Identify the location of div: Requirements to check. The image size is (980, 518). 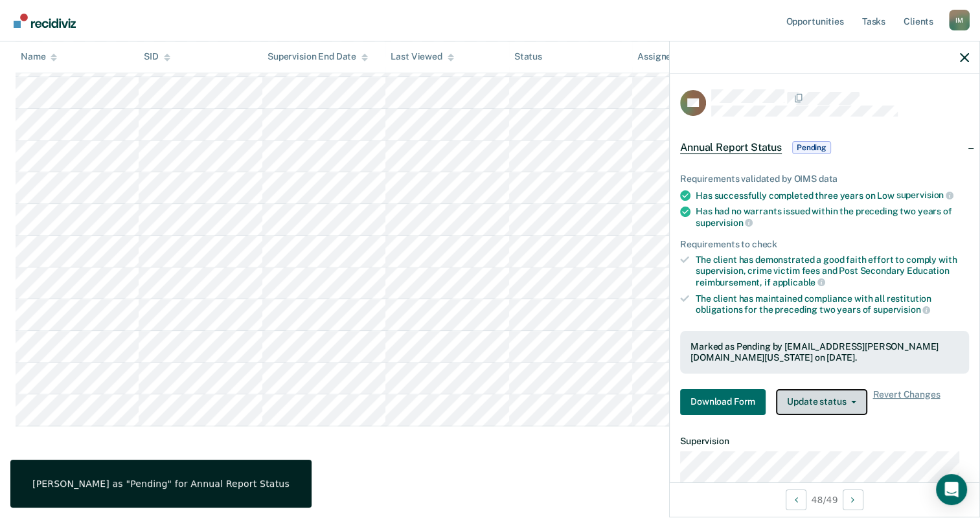
(825, 245).